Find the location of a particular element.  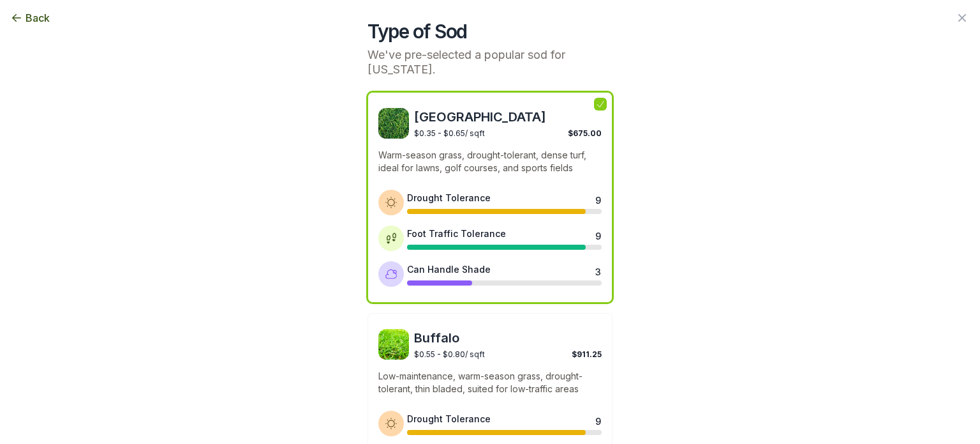

button: Back is located at coordinates (30, 18).